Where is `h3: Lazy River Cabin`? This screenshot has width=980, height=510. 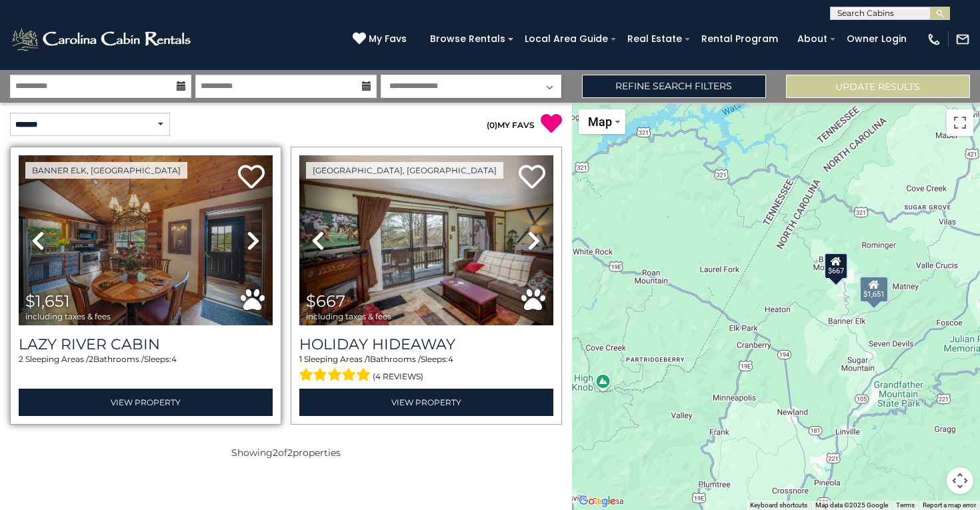 h3: Lazy River Cabin is located at coordinates (146, 344).